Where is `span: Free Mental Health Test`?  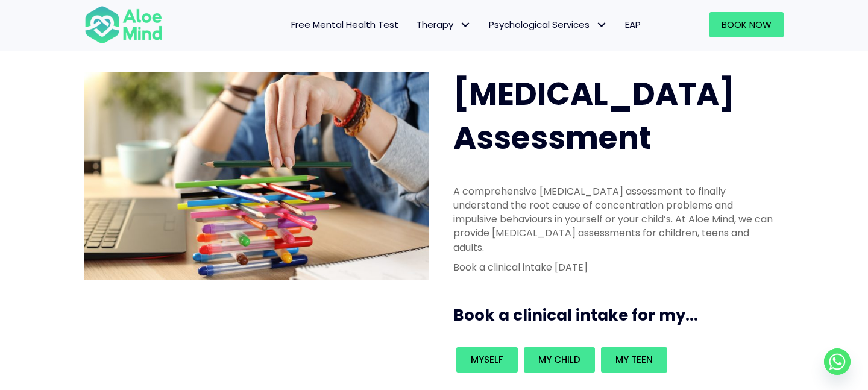
span: Free Mental Health Test is located at coordinates (345, 24).